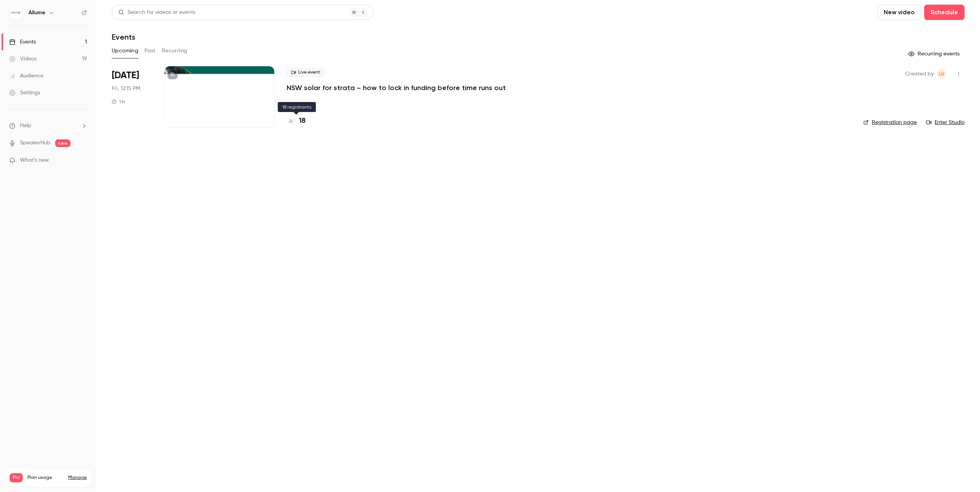  Describe the element at coordinates (150, 51) in the screenshot. I see `button: Past` at that location.